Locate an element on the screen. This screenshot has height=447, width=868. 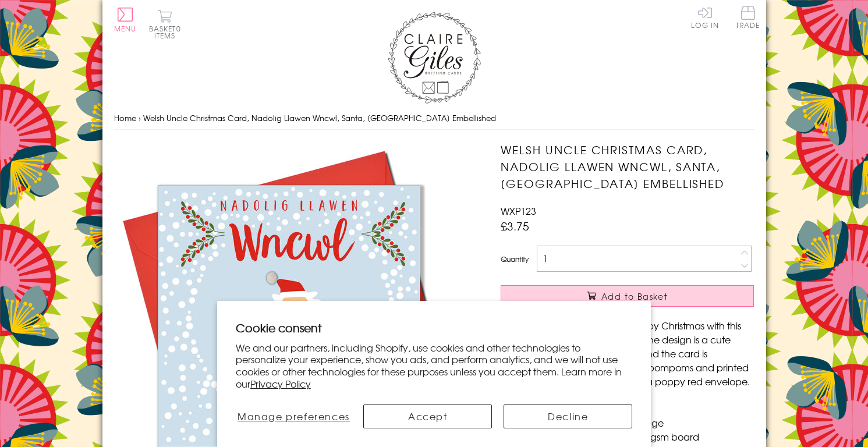
a: Log In is located at coordinates (705, 17).